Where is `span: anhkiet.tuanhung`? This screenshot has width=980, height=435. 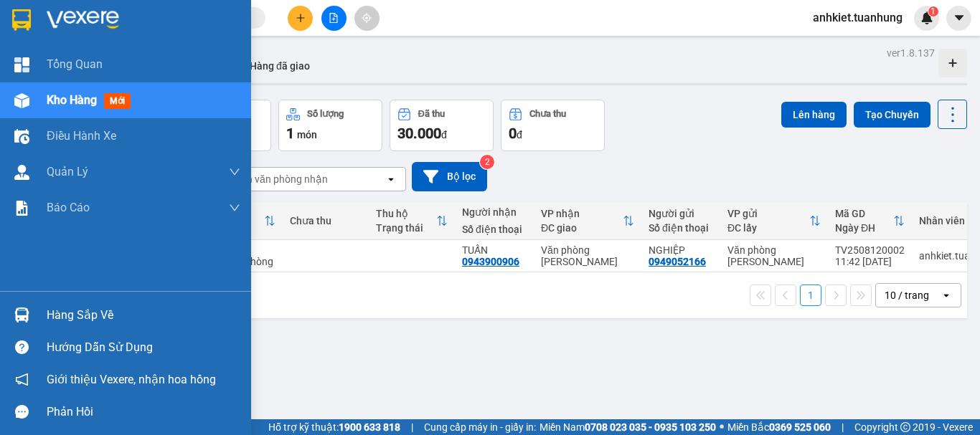 span: anhkiet.tuanhung is located at coordinates (857, 17).